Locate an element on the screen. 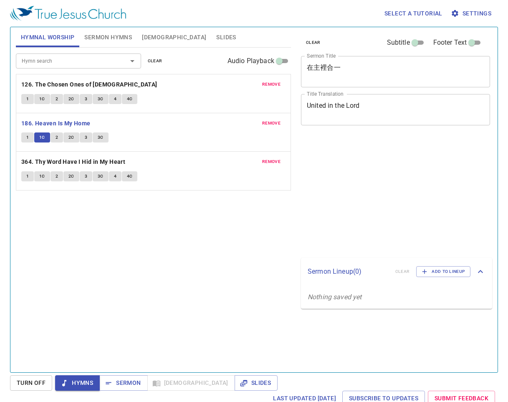 The height and width of the screenshot is (402, 508). span: Select a tutorial is located at coordinates (413, 13).